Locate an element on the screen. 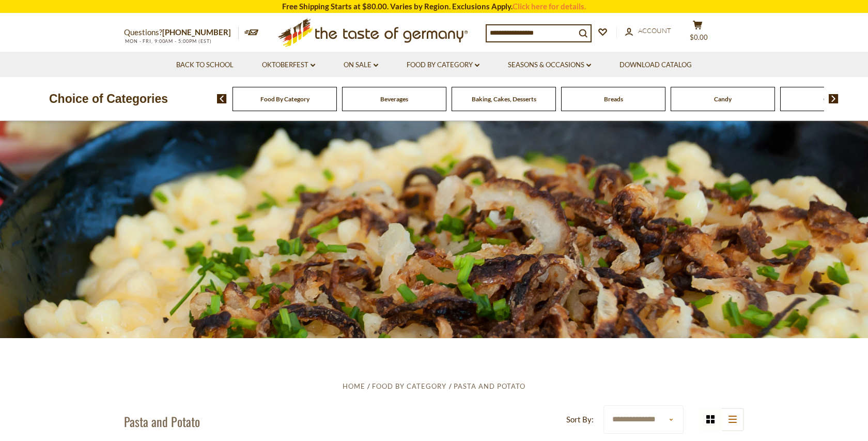 The height and width of the screenshot is (441, 868). a: Pasta and Potato is located at coordinates (489, 386).